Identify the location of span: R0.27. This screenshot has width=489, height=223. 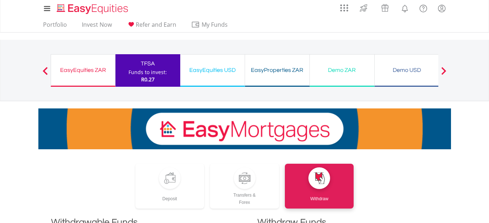
(148, 79).